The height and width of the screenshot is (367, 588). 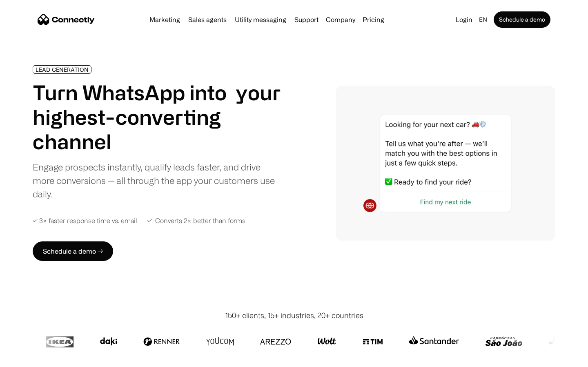 What do you see at coordinates (85, 221) in the screenshot?
I see `div: ✓ 3× faster response time vs. email` at bounding box center [85, 221].